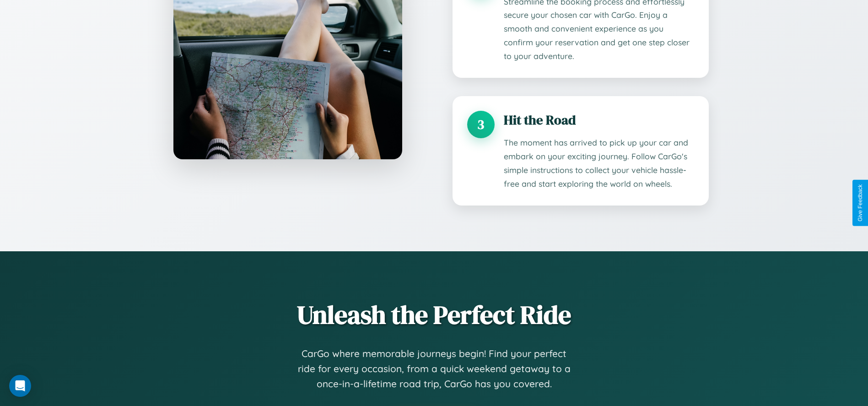  What do you see at coordinates (599, 163) in the screenshot?
I see `p: The moment has arrived to pick up your car and embark on your exciting journey. Follow CarGo's si...` at bounding box center [599, 163].